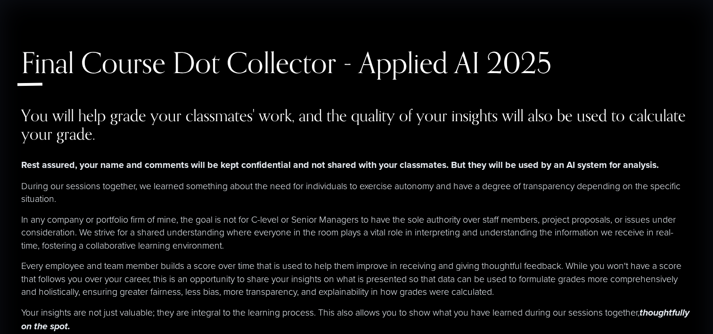  I want to click on p: During our sessions together, we learned something about the need for individuals to exercise aut..., so click(356, 192).